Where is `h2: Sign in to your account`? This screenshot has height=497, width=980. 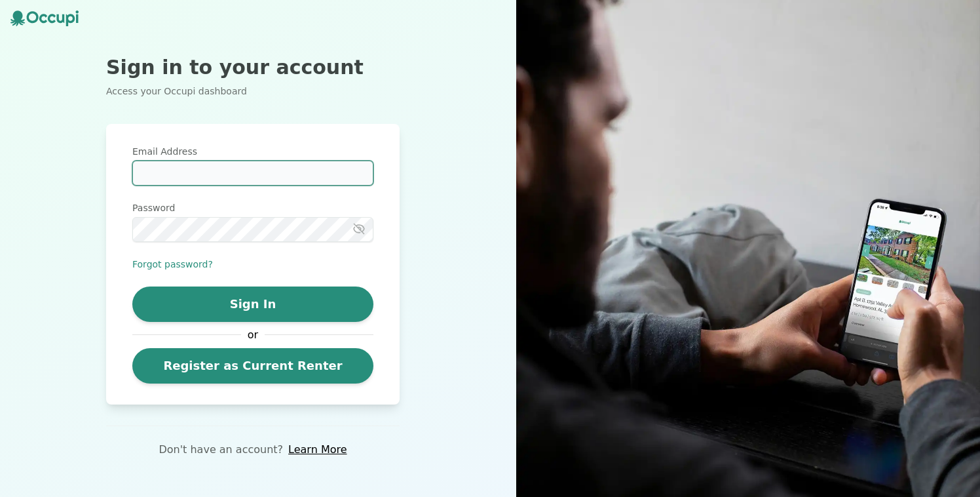 h2: Sign in to your account is located at coordinates (253, 67).